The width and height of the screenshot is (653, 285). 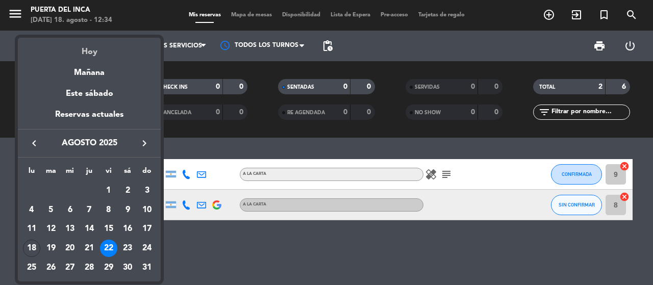 I want to click on td: 19 de agosto de 2025, so click(x=51, y=248).